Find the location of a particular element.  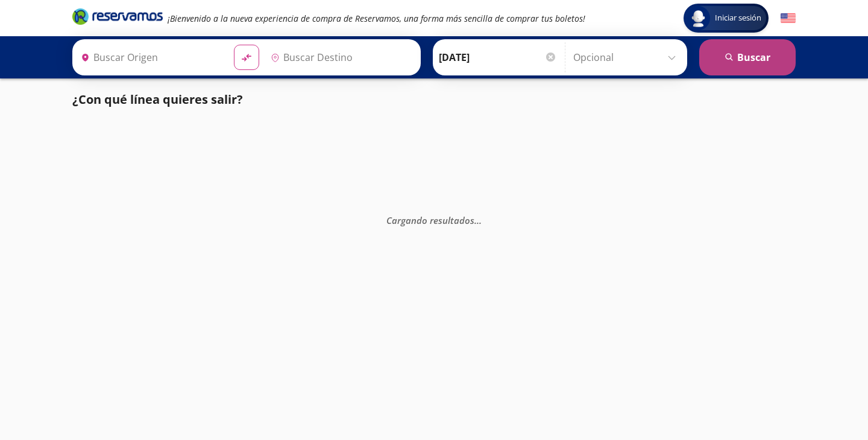

p: ¿Con qué línea quieres salir? is located at coordinates (158, 100).